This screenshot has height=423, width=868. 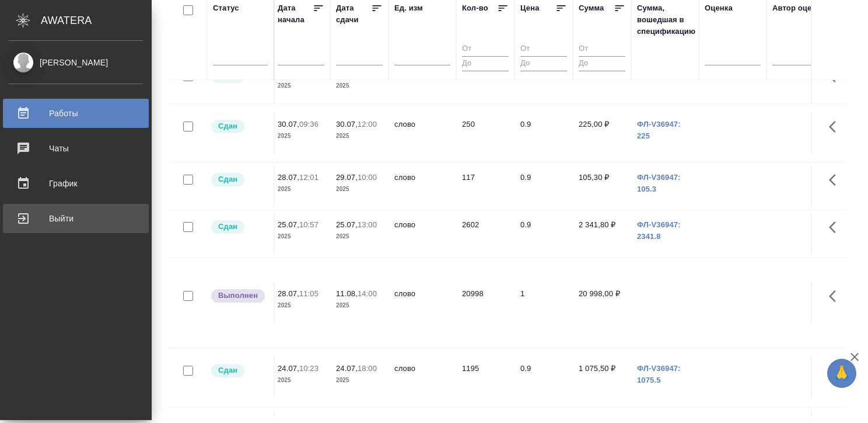 What do you see at coordinates (367, 224) in the screenshot?
I see `p: 13:00` at bounding box center [367, 224].